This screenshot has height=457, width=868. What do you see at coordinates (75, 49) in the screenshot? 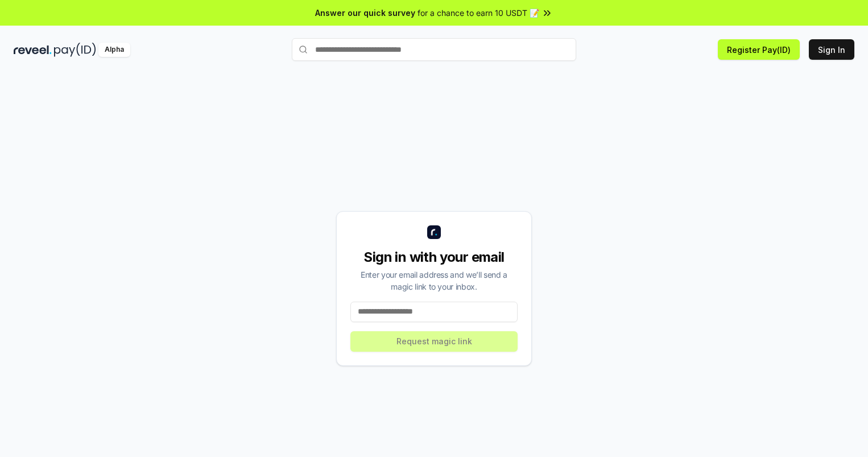
I see `img: pay_id` at bounding box center [75, 49].